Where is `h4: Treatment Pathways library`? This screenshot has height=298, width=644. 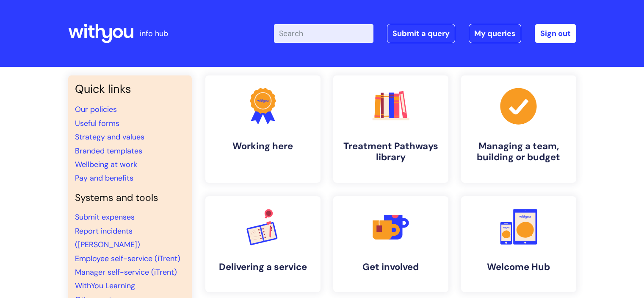
h4: Treatment Pathways library is located at coordinates (391, 152).